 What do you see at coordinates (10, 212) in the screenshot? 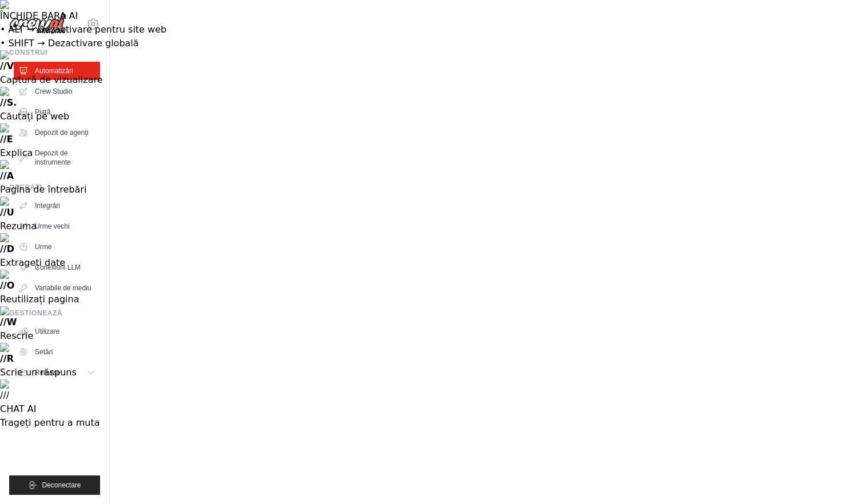
I see `font: U` at bounding box center [10, 212].